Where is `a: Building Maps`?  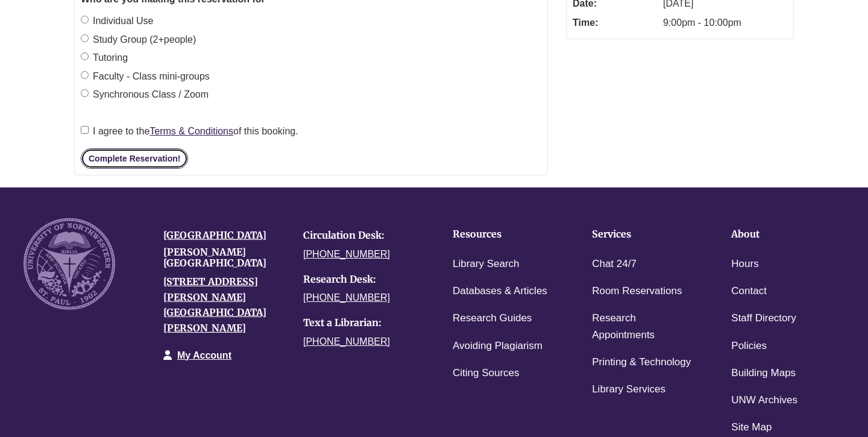 a: Building Maps is located at coordinates (763, 374).